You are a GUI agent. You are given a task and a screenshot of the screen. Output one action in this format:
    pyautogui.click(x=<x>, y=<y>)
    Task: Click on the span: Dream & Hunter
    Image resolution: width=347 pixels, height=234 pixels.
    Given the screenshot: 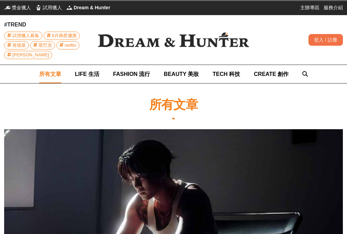 What is the action you would take?
    pyautogui.click(x=92, y=8)
    